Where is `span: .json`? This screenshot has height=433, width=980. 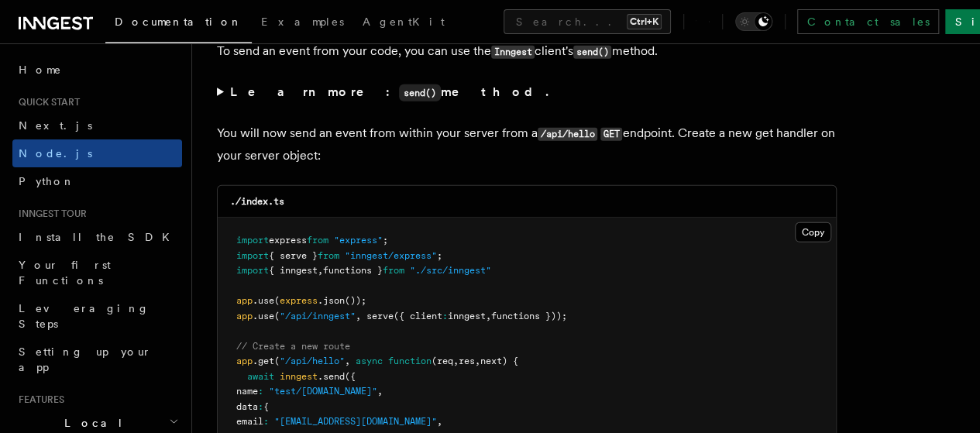
span: .json is located at coordinates (331, 300).